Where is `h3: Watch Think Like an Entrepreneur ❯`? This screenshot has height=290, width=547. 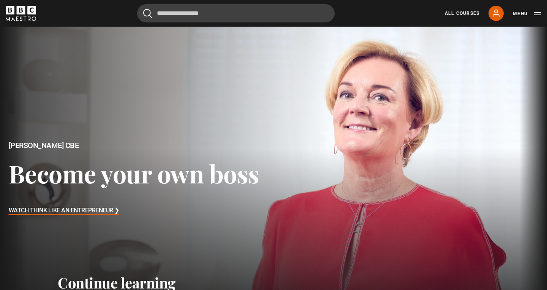 h3: Watch Think Like an Entrepreneur ❯ is located at coordinates (64, 211).